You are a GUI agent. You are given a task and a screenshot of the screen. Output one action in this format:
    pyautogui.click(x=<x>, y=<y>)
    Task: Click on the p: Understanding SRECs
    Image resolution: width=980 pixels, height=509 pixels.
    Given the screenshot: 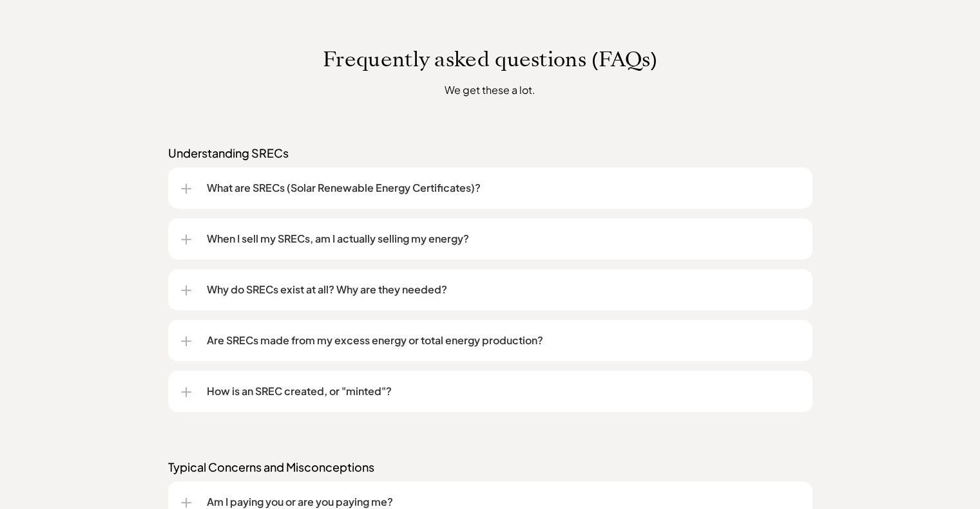 What is the action you would take?
    pyautogui.click(x=490, y=154)
    